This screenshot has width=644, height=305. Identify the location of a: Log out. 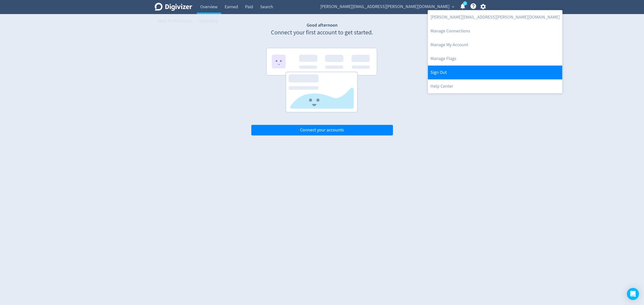
(495, 72).